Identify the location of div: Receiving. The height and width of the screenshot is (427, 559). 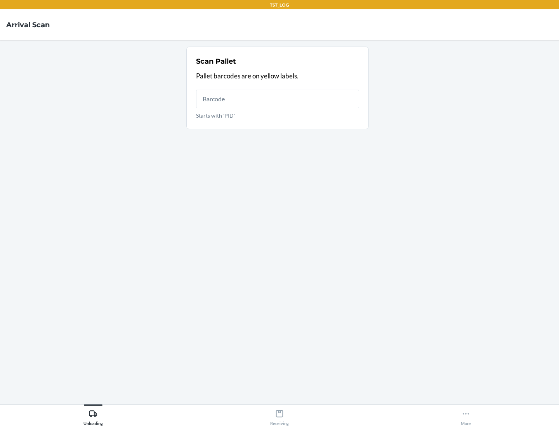
(279, 416).